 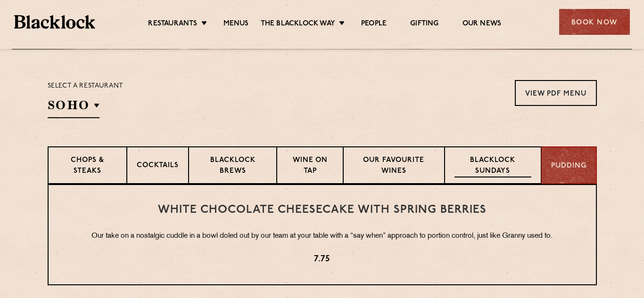 What do you see at coordinates (322, 236) in the screenshot?
I see `p: Our take on a nostalgic cuddle in a bowl doled out by our team at your table with a “say when” ap...` at bounding box center [322, 236].